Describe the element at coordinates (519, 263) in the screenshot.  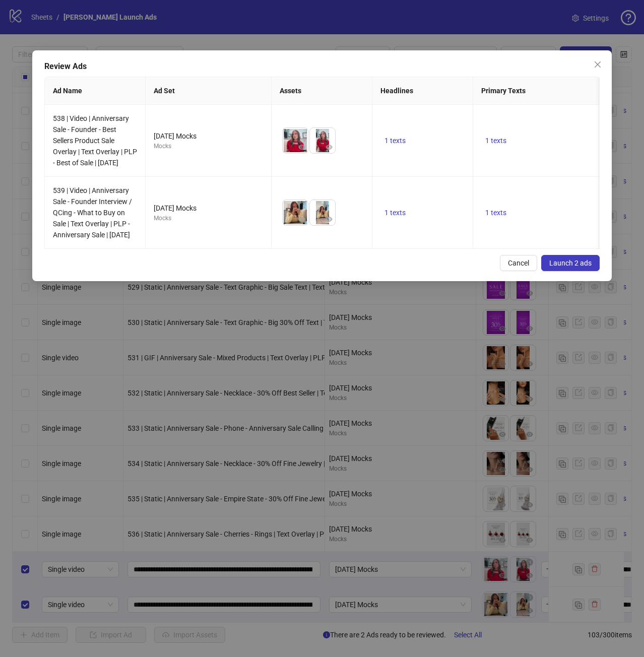
I see `button: Cancel` at that location.